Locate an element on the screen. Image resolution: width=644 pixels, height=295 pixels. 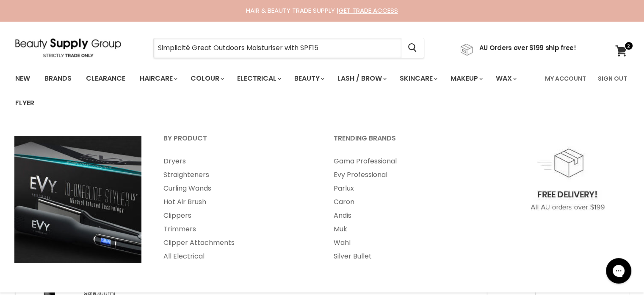
a: By Product is located at coordinates (237, 142).